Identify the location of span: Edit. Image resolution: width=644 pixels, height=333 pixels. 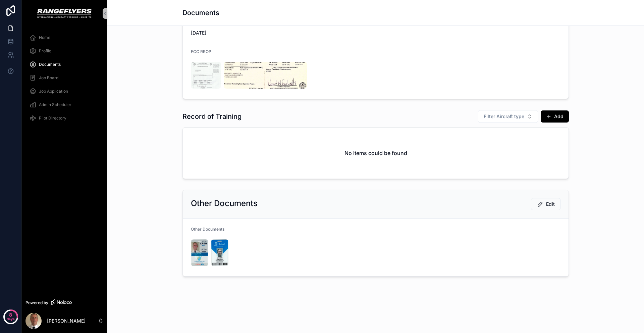
(550, 204).